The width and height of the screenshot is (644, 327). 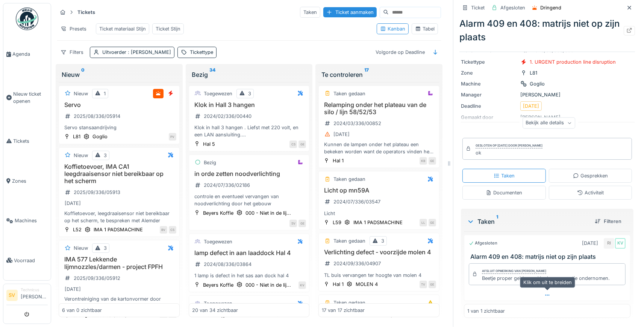 I want to click on div: Beyers Koffie, so click(x=218, y=284).